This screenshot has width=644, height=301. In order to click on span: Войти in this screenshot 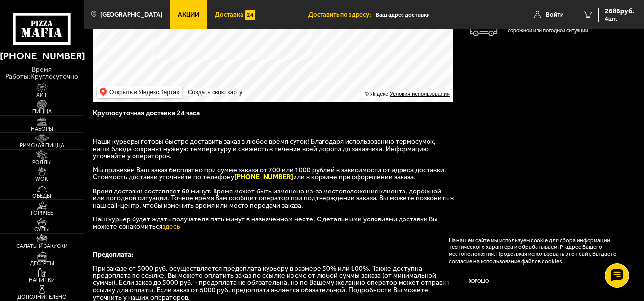, I will do `click(555, 14)`.